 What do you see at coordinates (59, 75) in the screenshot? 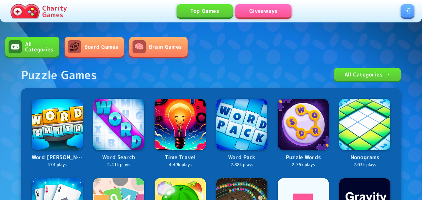
I see `div: Puzzle Games` at bounding box center [59, 75].